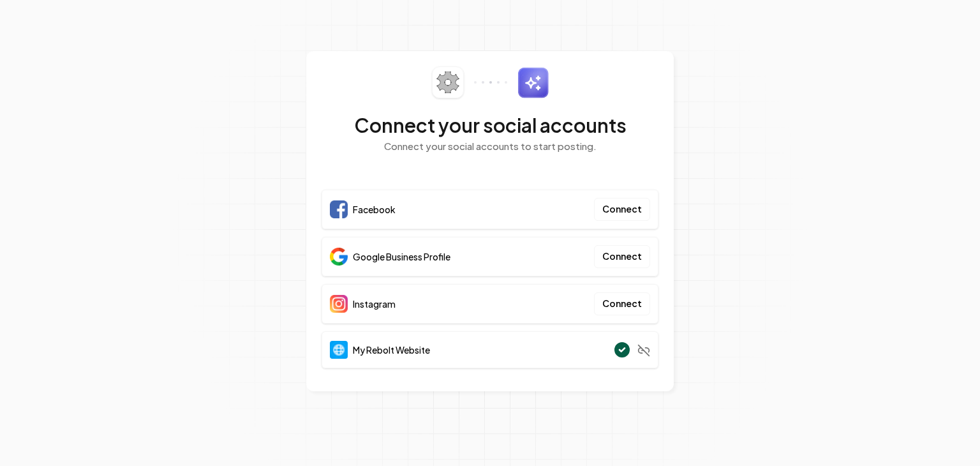 This screenshot has width=980, height=466. Describe the element at coordinates (373, 210) in the screenshot. I see `span: Facebook` at that location.